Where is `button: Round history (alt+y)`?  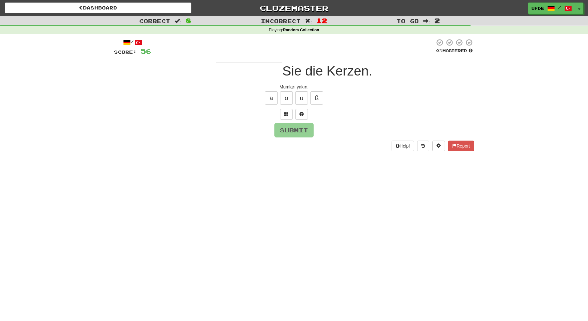 button: Round history (alt+y) is located at coordinates (423, 146).